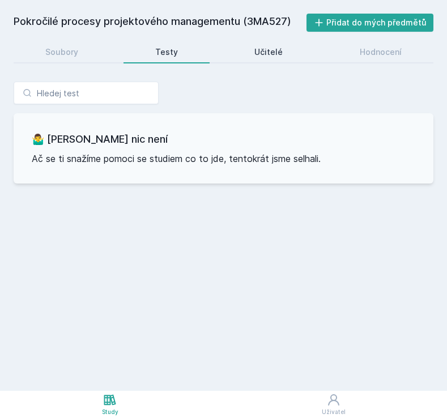 This screenshot has height=418, width=447. Describe the element at coordinates (86, 93) in the screenshot. I see `input: Hledej test` at that location.